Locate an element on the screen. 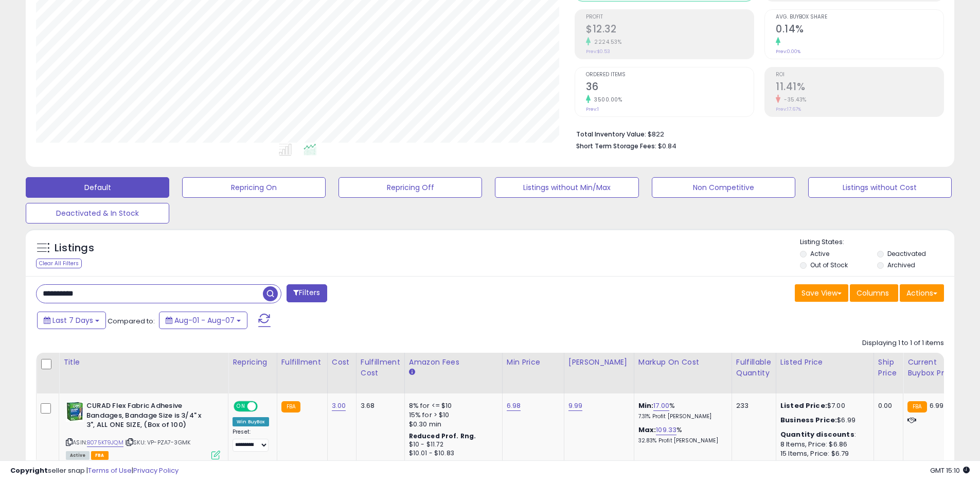  div: 3.68 is located at coordinates (379, 406).